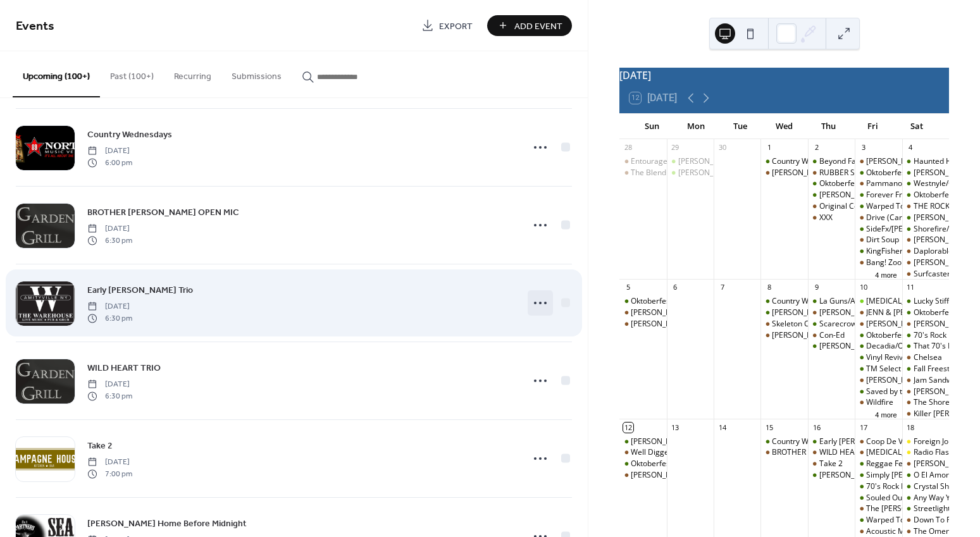 Image resolution: width=980 pixels, height=537 pixels. What do you see at coordinates (132, 73) in the screenshot?
I see `button: Past (100+)` at bounding box center [132, 73].